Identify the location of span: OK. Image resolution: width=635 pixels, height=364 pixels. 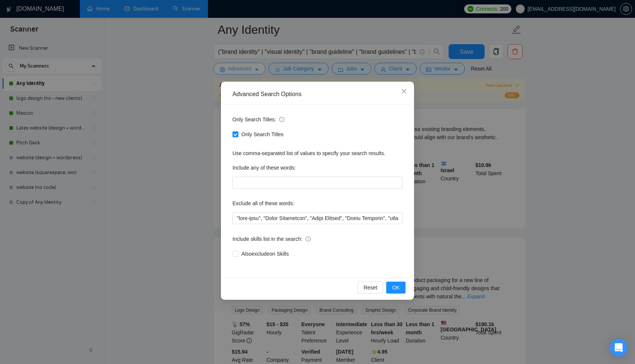
(396, 288).